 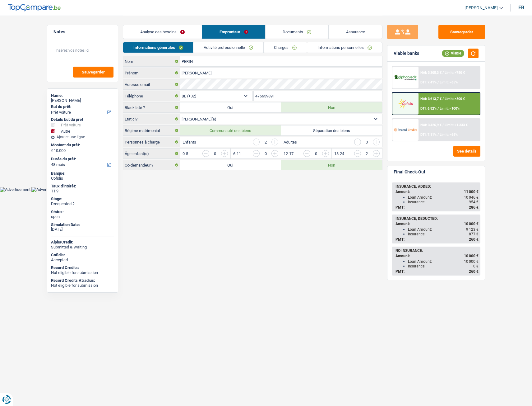 What do you see at coordinates (406, 53) in the screenshot?
I see `div: Viable banks` at bounding box center [406, 53].